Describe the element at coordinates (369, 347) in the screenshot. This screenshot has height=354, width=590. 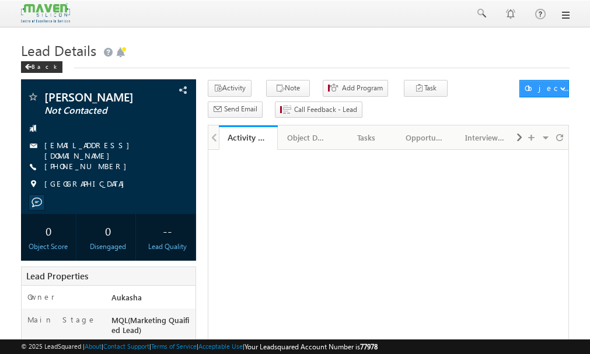
I see `span: 77978` at that location.